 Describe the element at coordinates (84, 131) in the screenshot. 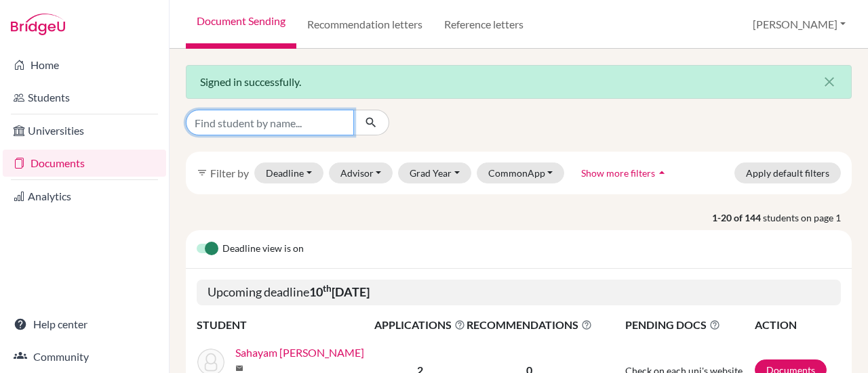

I see `a: Universities` at that location.